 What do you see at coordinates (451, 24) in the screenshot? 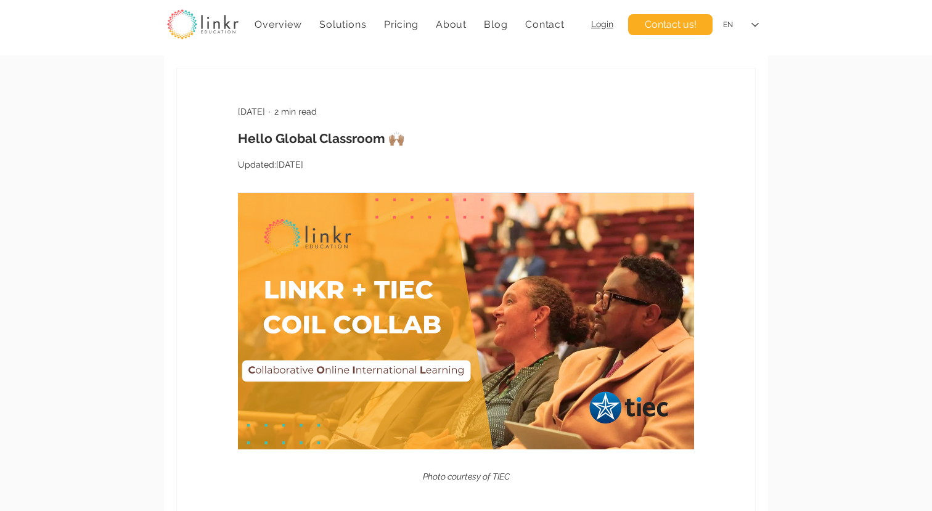
I see `div: About` at bounding box center [451, 24].